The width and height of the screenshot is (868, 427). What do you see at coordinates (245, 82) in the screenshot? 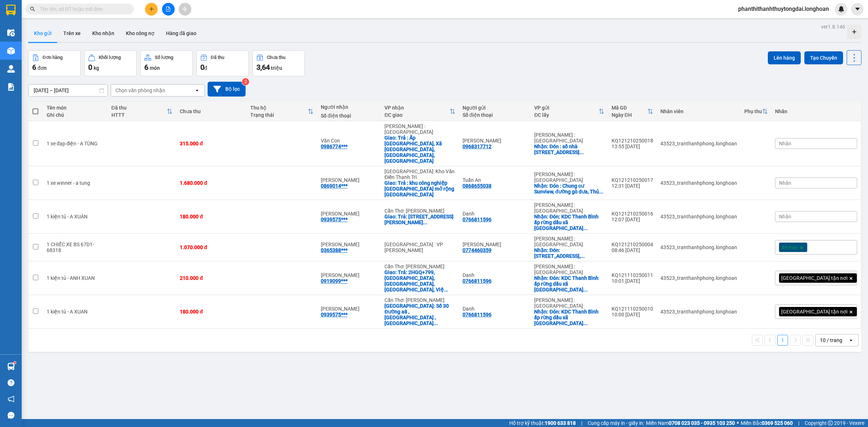
I see `sup: 2` at bounding box center [245, 82].